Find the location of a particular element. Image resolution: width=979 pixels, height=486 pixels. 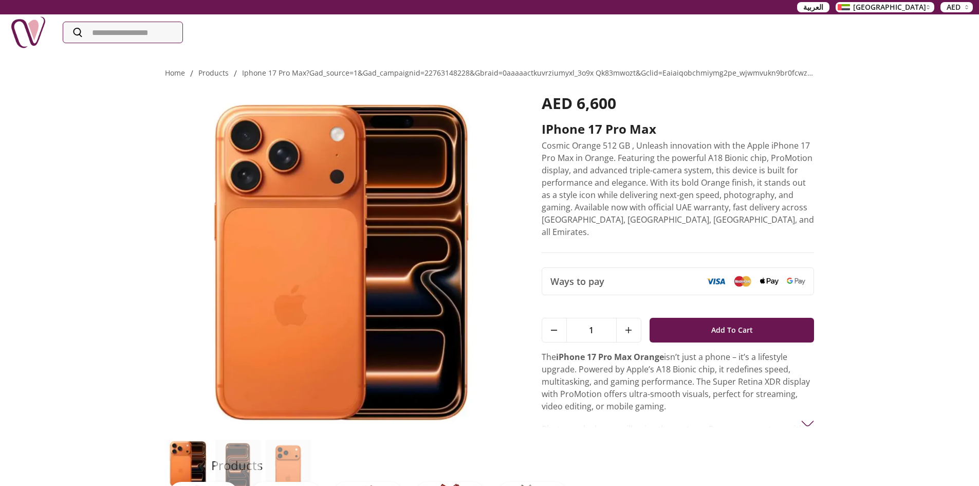

span: العربية is located at coordinates (813, 7).